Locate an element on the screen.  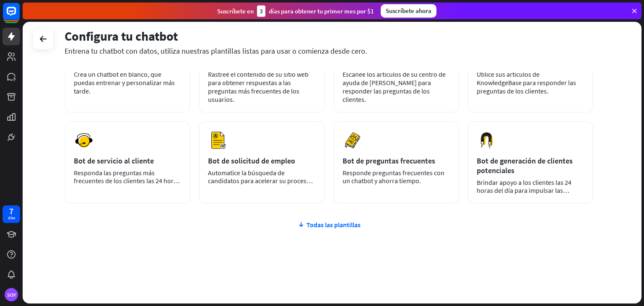
font: Utilice sus artículos de KnowledgeBase para responder las preguntas de los clientes. is located at coordinates (526, 82).